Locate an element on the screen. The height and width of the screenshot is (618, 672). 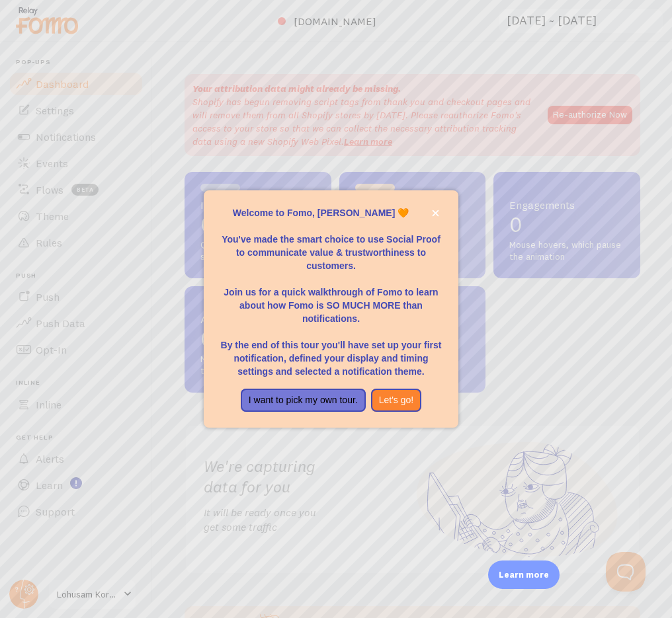
div: Welcome to Fomo, Lohusam Korse 🧡You&amp;#39;ve made the smart choice to use Social Proof to commu... is located at coordinates (331, 309).